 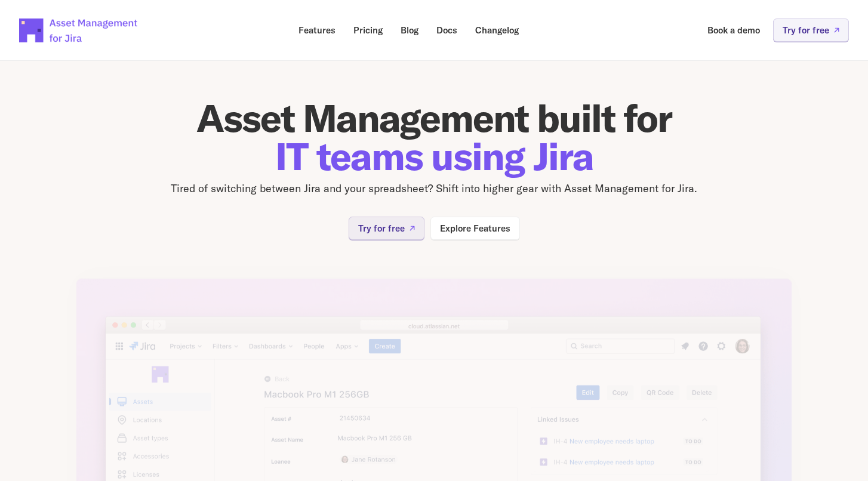 I want to click on p: Changelog, so click(x=497, y=29).